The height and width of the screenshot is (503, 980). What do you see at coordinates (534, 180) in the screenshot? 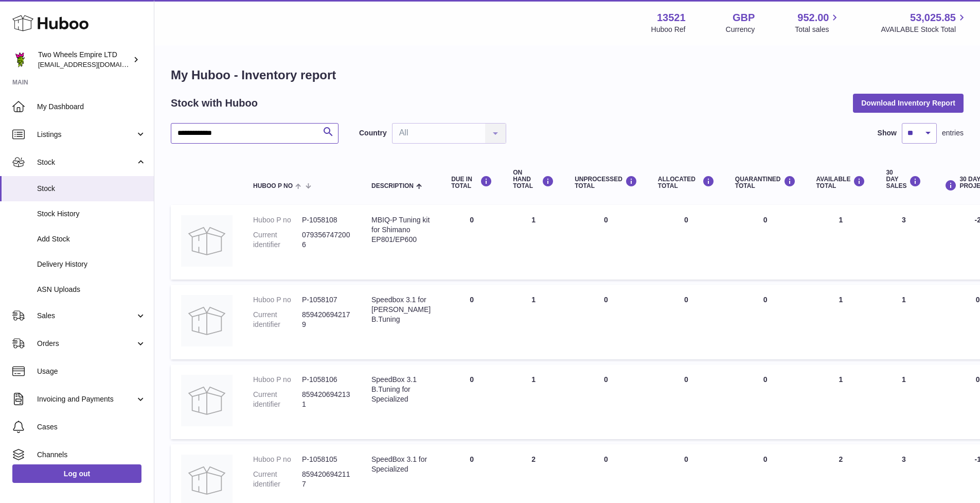
I see `div: ON HAND Total` at bounding box center [534, 180].